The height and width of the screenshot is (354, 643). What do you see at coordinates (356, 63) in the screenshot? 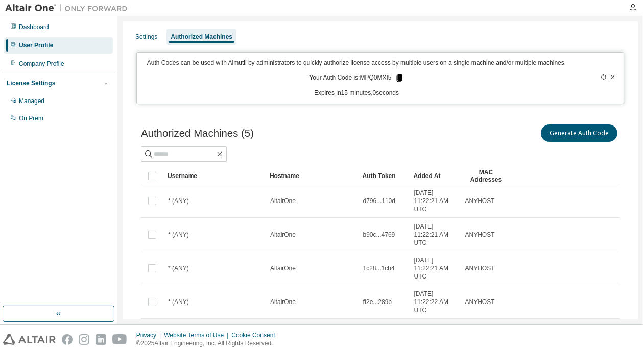
I see `p: Auth Codes can be used with Almutil by administrators to quickly authorize license access by mult...` at bounding box center [356, 63].